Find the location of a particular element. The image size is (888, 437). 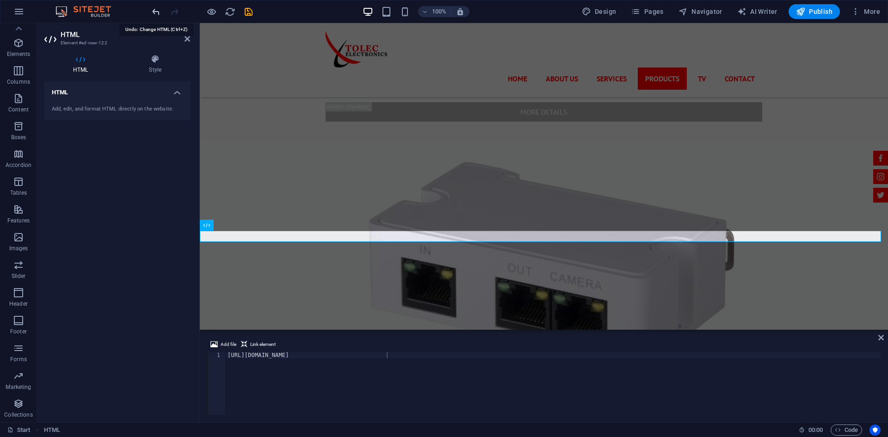

button: save is located at coordinates (248, 12).